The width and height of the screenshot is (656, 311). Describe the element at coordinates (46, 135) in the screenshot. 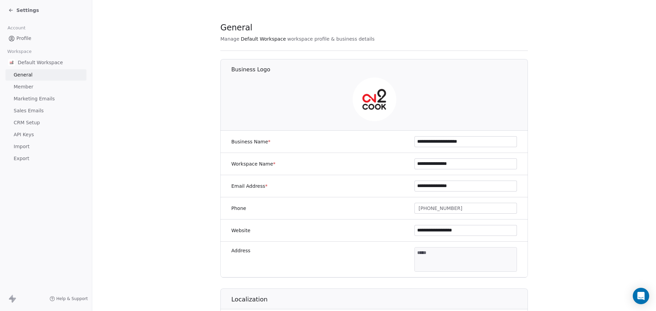

I see `a: API Keys` at that location.